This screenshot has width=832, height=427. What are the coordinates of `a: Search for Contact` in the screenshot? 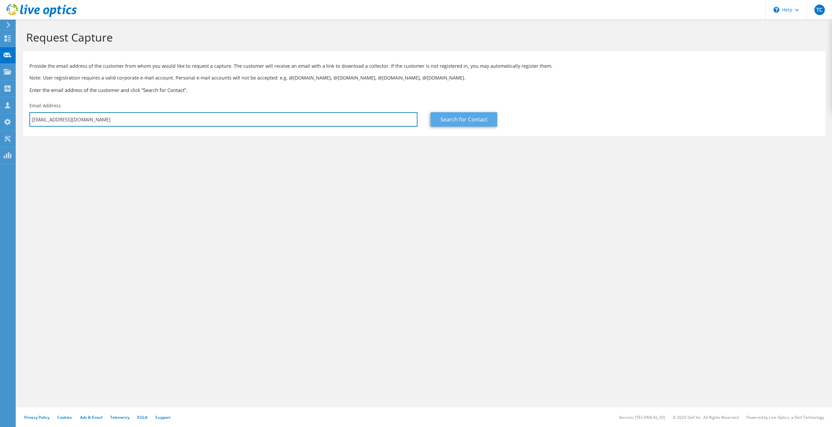 It's located at (464, 119).